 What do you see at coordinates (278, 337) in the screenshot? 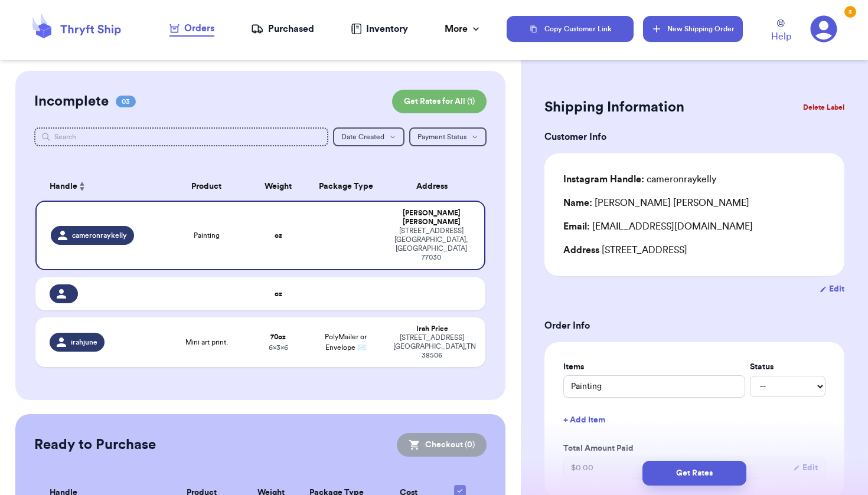
I see `strong: 70 oz` at bounding box center [278, 337].